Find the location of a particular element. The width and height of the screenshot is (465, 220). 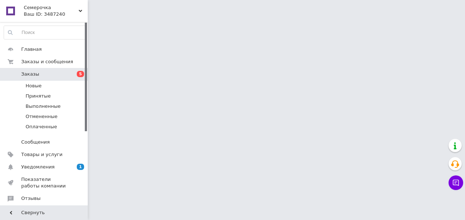

span: Показатели работы компании is located at coordinates (44, 183).